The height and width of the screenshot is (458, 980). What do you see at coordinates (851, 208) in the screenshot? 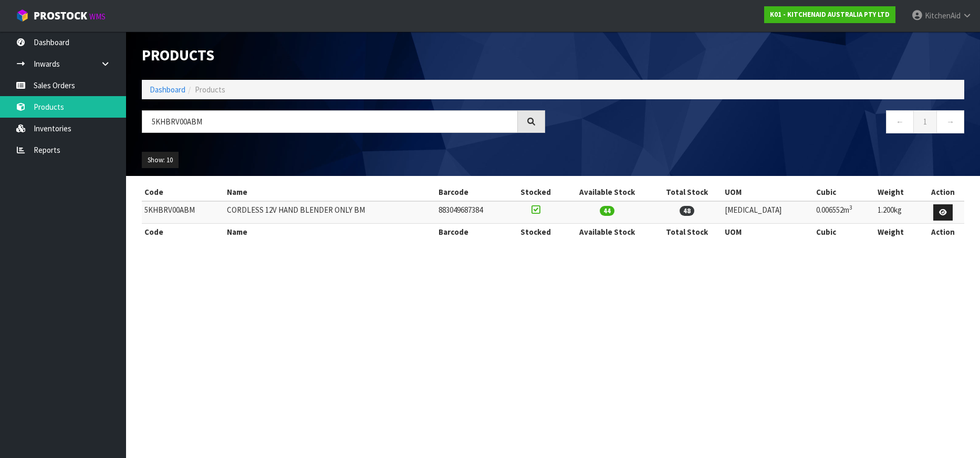
I see `sup: 3` at bounding box center [851, 208].